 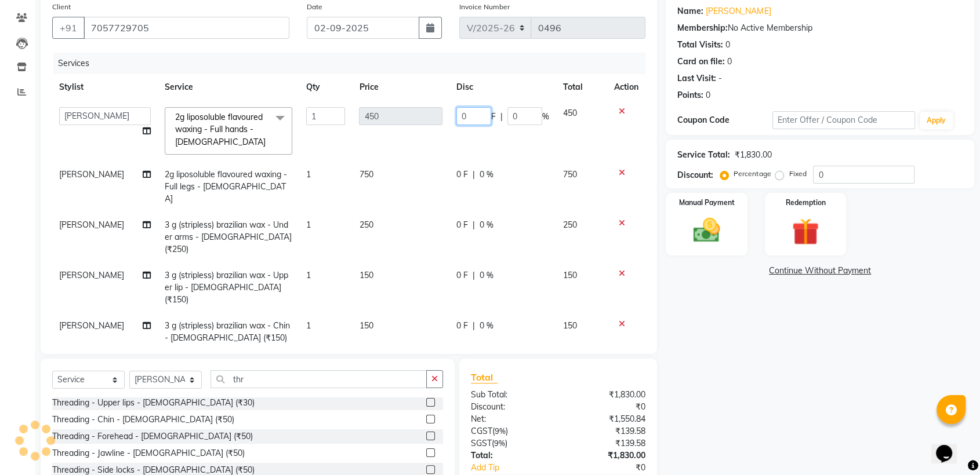 I want to click on th: Action, so click(x=626, y=87).